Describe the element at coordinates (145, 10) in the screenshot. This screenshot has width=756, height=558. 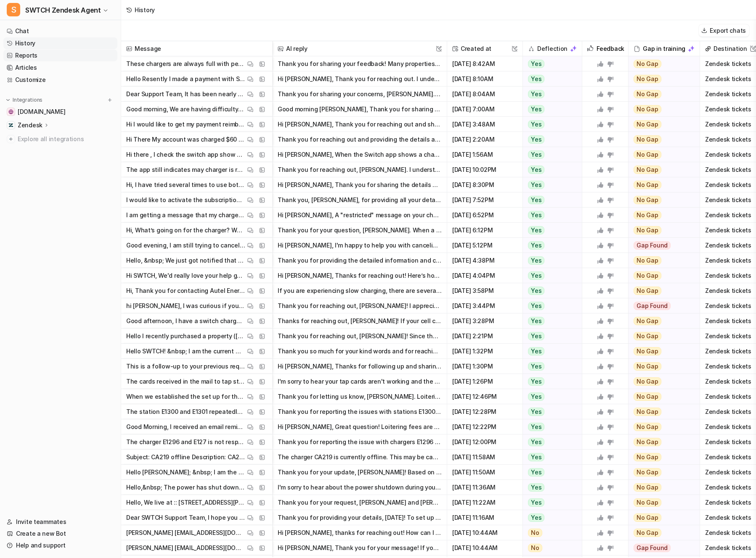
I see `div: History` at that location.